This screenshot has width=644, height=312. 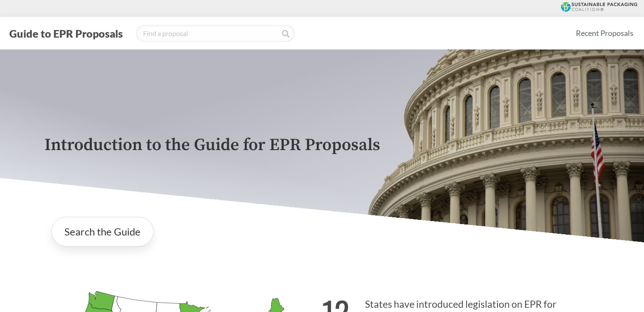 I want to click on a: Search the Guide, so click(x=102, y=232).